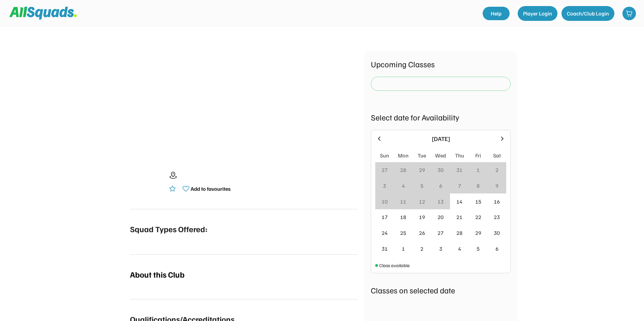  Describe the element at coordinates (459, 217) in the screenshot. I see `div: 21` at that location.